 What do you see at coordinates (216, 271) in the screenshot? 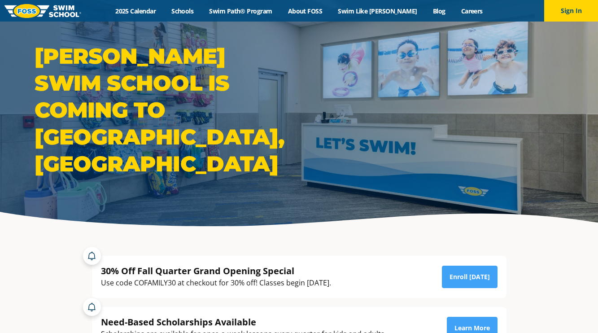
I see `div: 30% Off Fall Quarter Grand Opening Special` at bounding box center [216, 271].